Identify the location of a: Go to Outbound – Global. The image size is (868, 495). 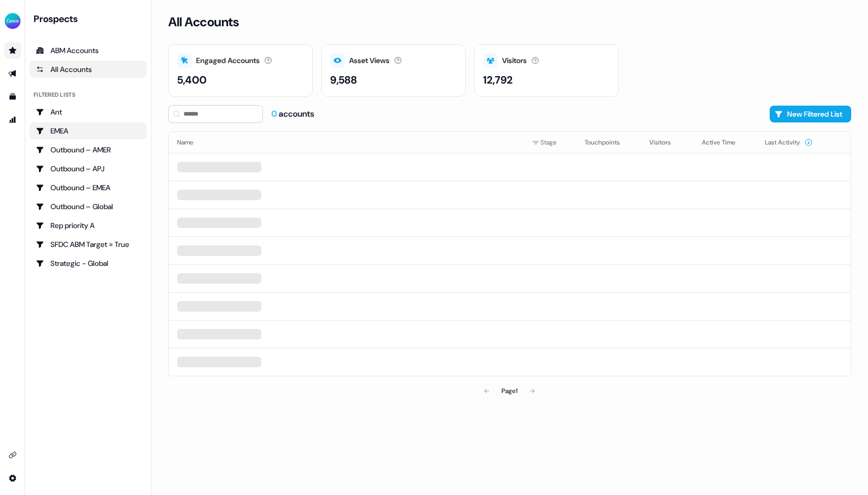
(88, 207).